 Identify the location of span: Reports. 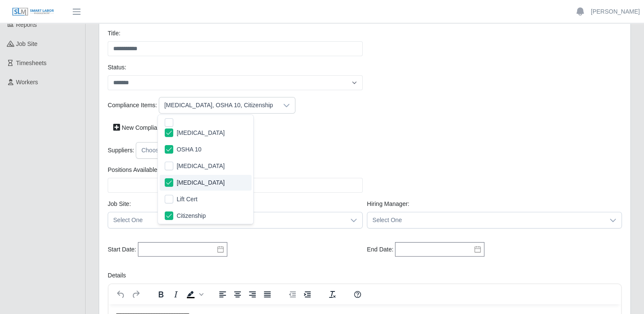
(26, 25).